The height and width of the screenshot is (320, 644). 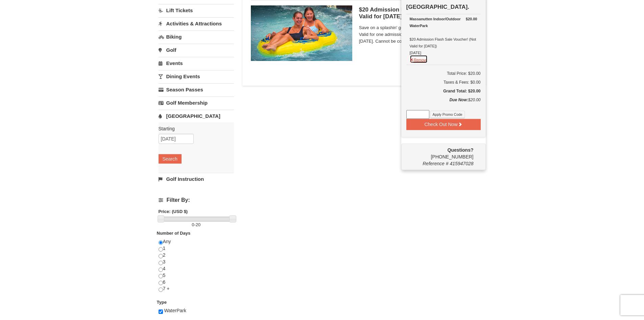 I want to click on a: Golf Membership, so click(x=196, y=103).